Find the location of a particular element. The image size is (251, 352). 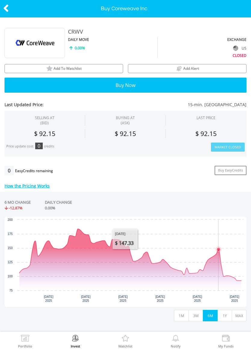

div: LAST PRICE is located at coordinates (206, 118).